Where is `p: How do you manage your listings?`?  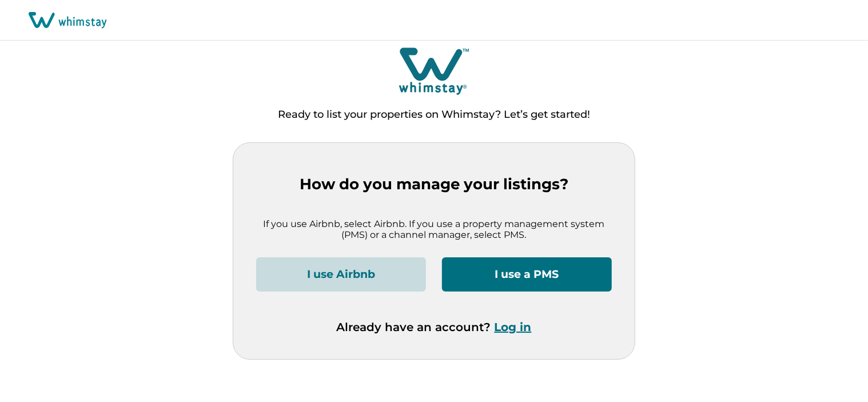 p: How do you manage your listings? is located at coordinates (434, 184).